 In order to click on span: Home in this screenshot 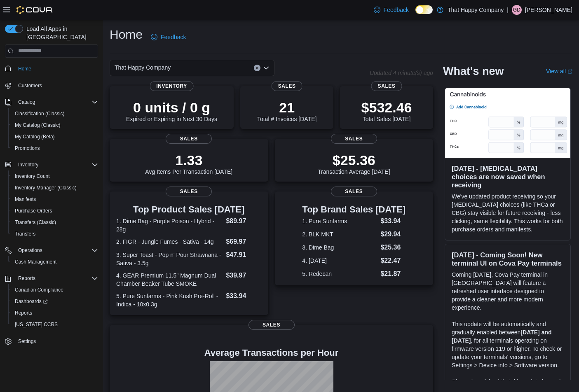, I will do `click(56, 68)`.